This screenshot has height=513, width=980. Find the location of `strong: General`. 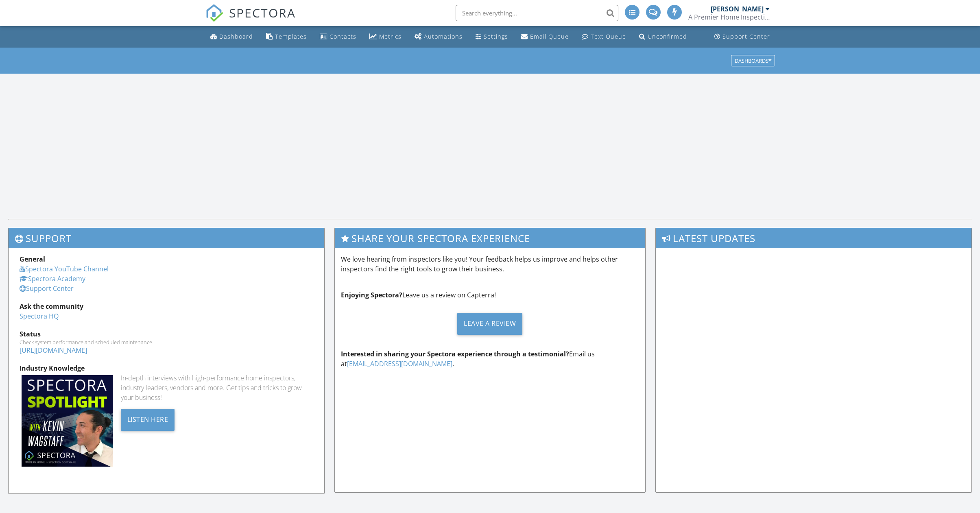

strong: General is located at coordinates (32, 259).